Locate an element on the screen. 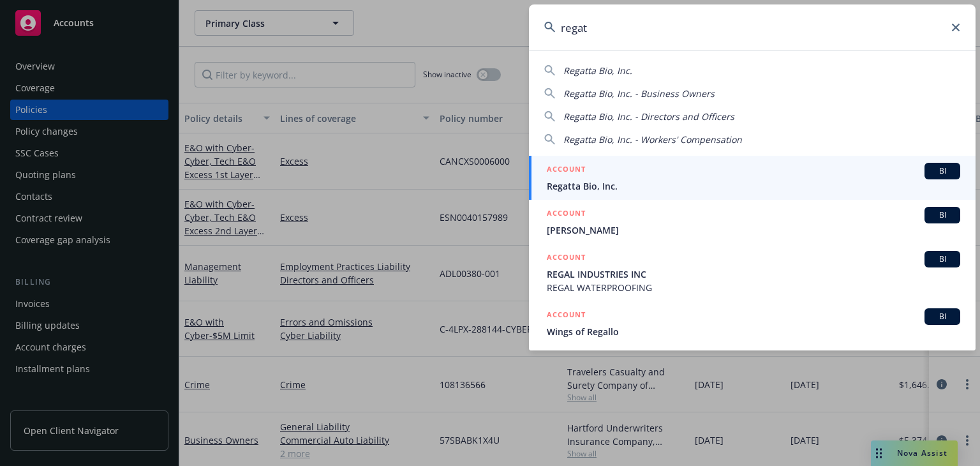  span: Regatta Bio, Inc. - Workers' Compensation is located at coordinates (653, 140).